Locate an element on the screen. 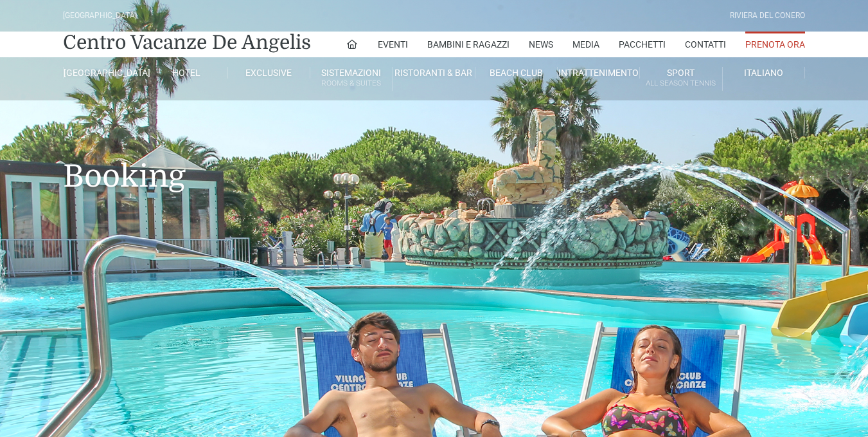  a: Contatti is located at coordinates (706, 44).